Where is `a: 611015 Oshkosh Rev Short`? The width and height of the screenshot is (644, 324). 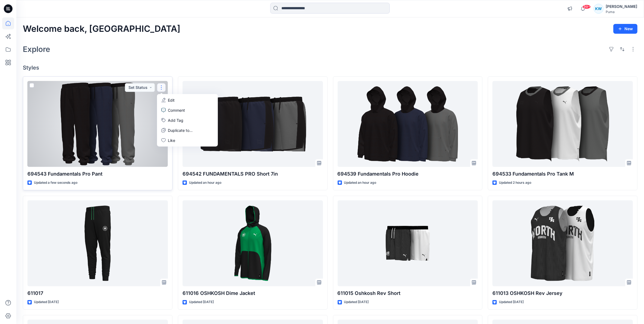 a: 611015 Oshkosh Rev Short is located at coordinates (408, 243).